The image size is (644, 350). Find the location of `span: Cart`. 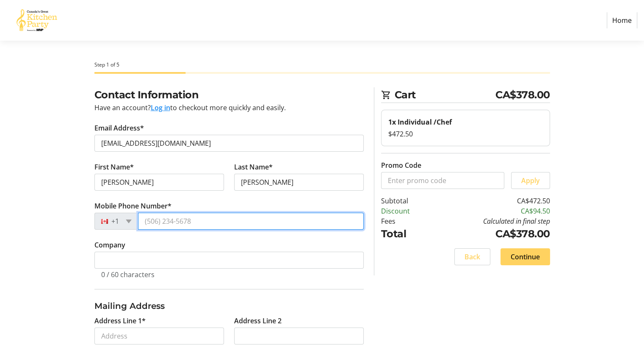

span: Cart is located at coordinates (445, 95).